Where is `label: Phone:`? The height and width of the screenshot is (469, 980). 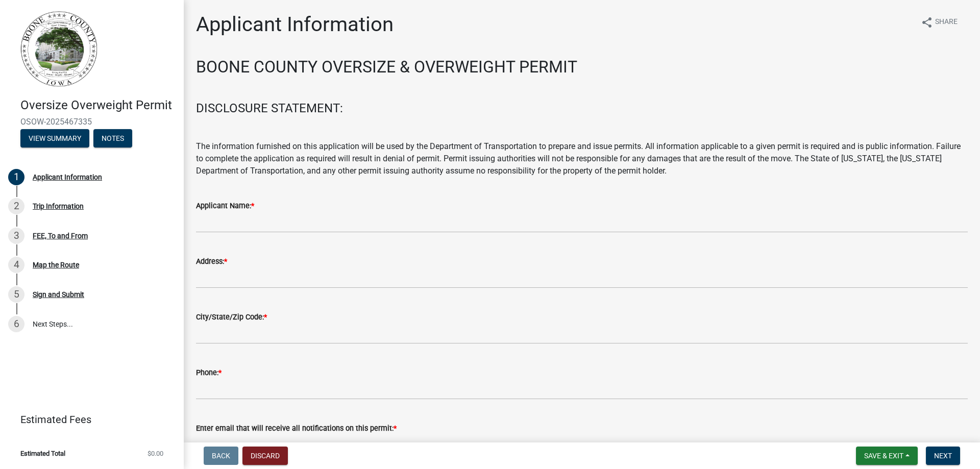 label: Phone: is located at coordinates (209, 373).